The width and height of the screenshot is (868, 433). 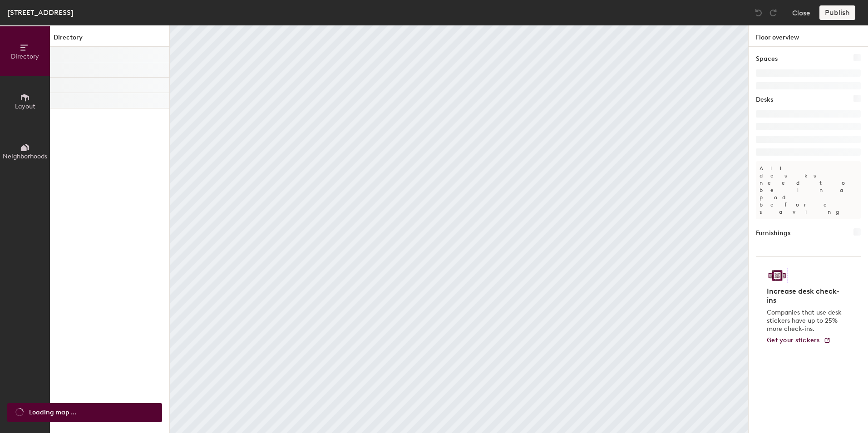 I want to click on p: Companies that use desk stickers have up to 25% more check-ins., so click(x=805, y=321).